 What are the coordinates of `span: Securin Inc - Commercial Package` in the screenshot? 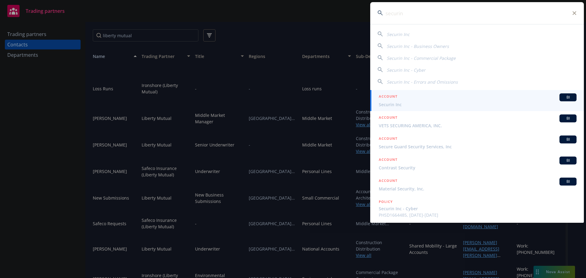 It's located at (421, 58).